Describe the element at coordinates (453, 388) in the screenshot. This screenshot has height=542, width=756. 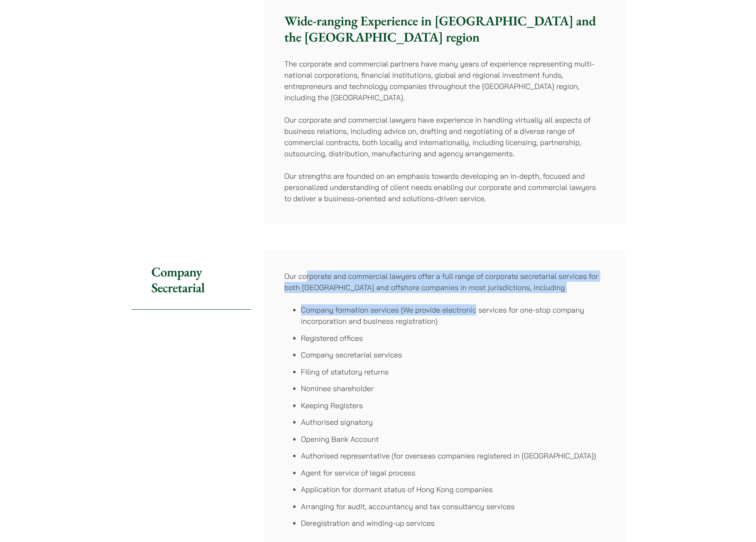
I see `li: Nominee shareholder` at that location.